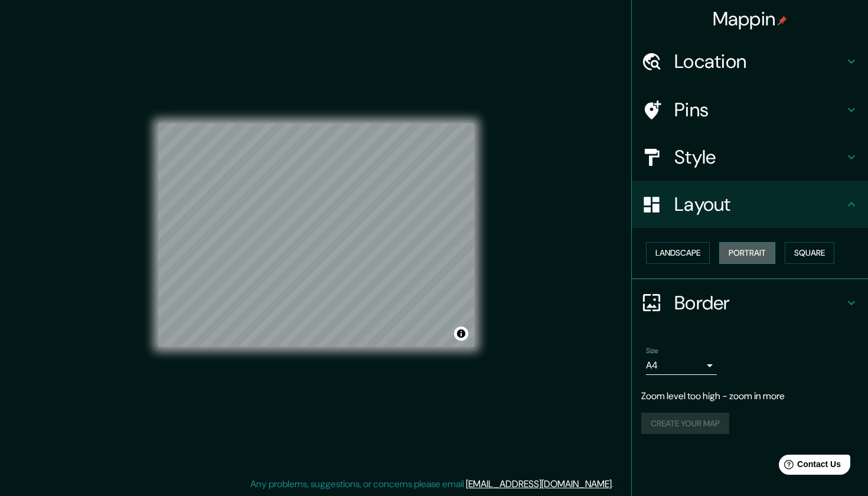 Image resolution: width=868 pixels, height=496 pixels. I want to click on h4: Mappin, so click(750, 19).